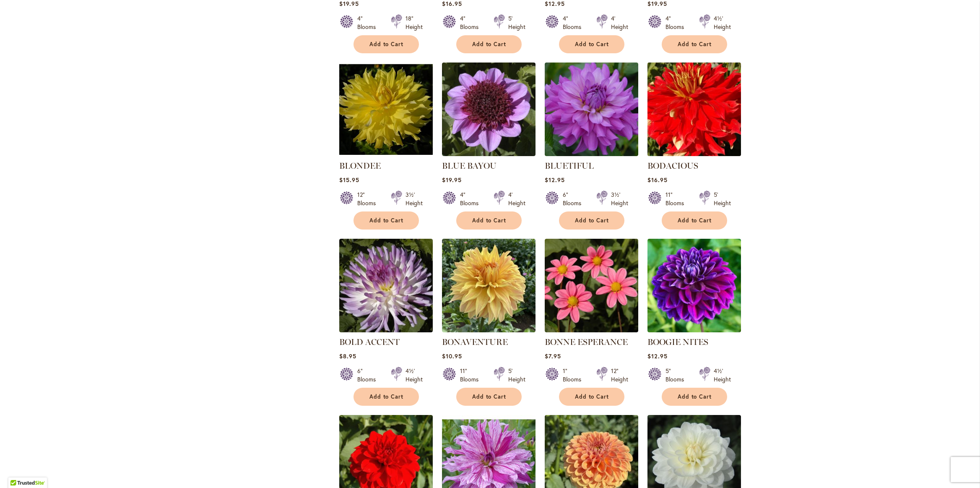 Image resolution: width=980 pixels, height=488 pixels. I want to click on img: Blondee, so click(385, 109).